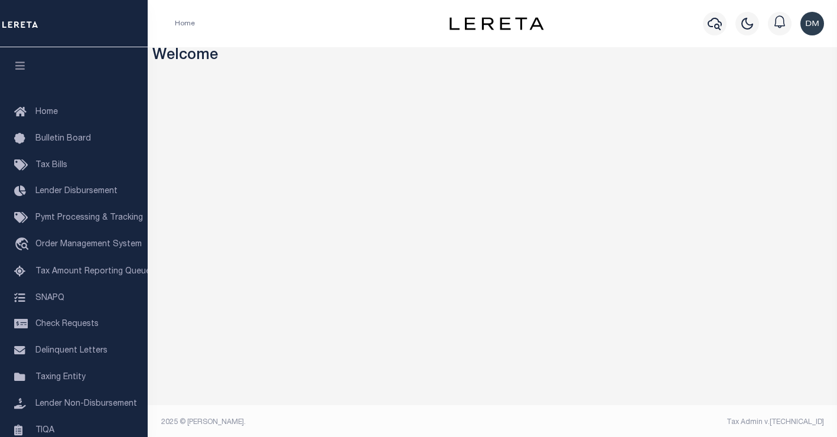  I want to click on span: Delinquent Letters, so click(72, 351).